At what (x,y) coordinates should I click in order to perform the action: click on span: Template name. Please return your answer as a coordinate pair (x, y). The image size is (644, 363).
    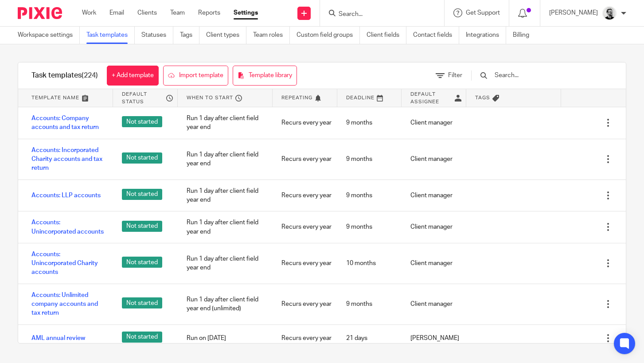
    Looking at the image, I should click on (55, 97).